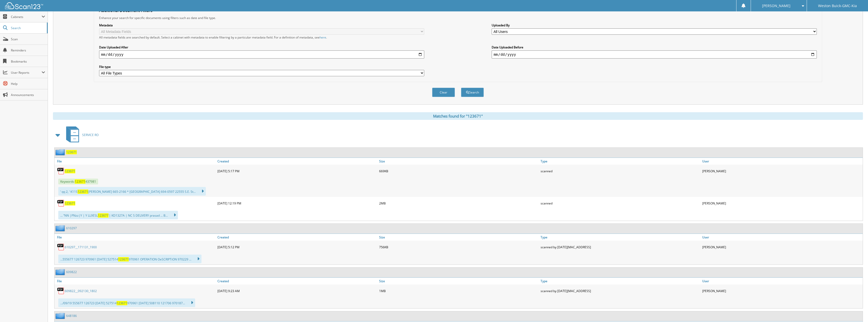  I want to click on div: 669KB, so click(459, 171).